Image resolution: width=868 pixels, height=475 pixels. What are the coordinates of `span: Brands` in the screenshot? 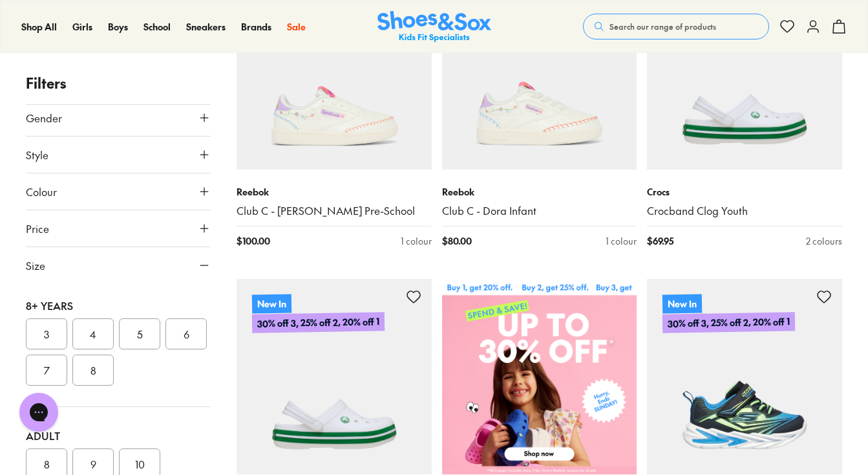 It's located at (256, 26).